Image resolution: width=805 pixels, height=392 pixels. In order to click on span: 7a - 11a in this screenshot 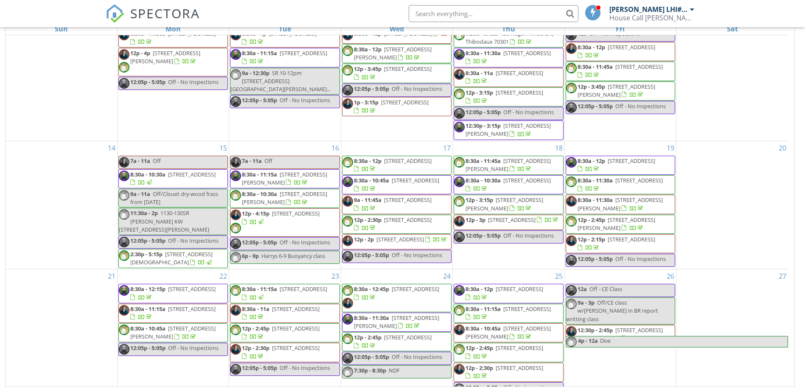, I will do `click(140, 161)`.